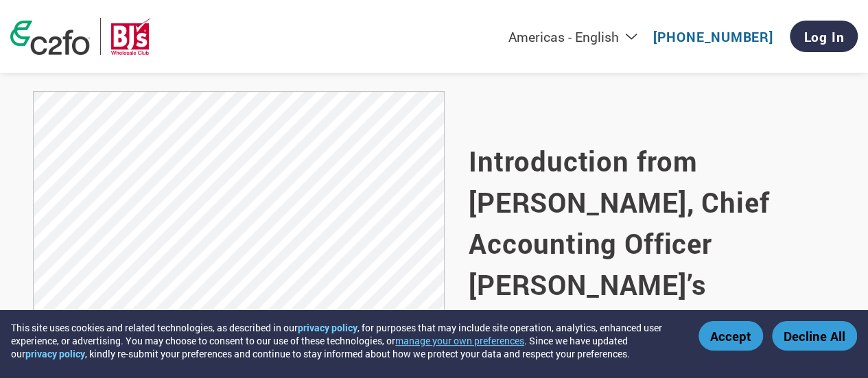  What do you see at coordinates (731, 336) in the screenshot?
I see `button: Accept` at bounding box center [731, 336].